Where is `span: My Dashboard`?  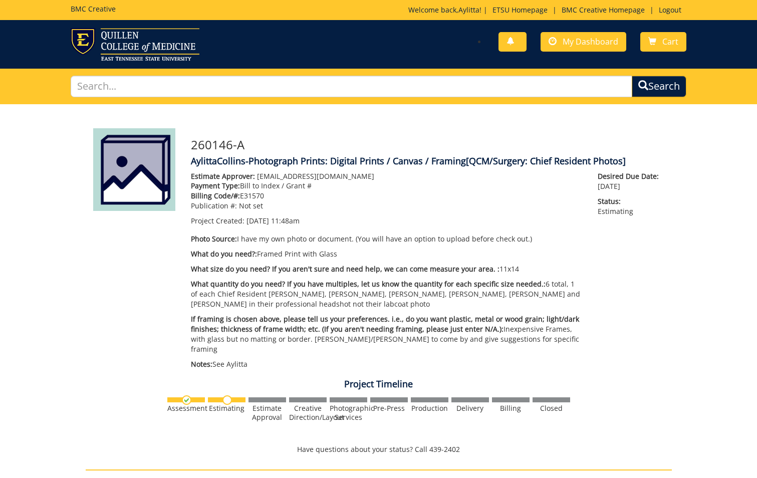
span: My Dashboard is located at coordinates (591, 42).